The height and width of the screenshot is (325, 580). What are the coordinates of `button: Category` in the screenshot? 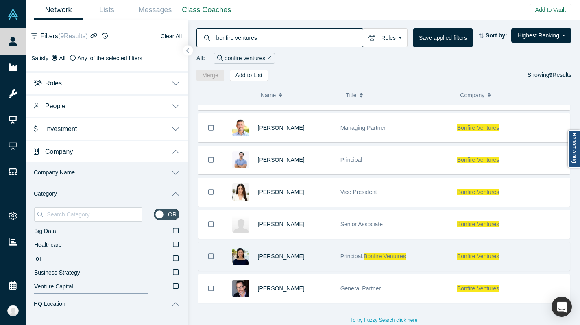 It's located at (107, 194).